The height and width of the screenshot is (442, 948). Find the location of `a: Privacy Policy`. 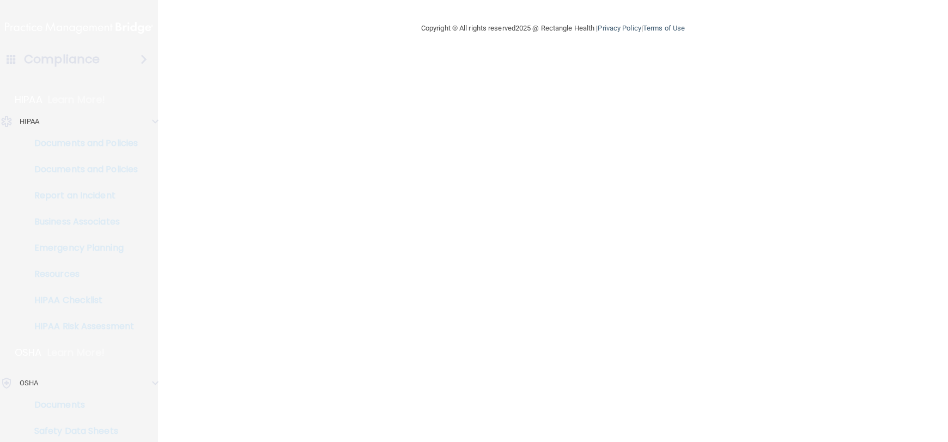

a: Privacy Policy is located at coordinates (619, 28).